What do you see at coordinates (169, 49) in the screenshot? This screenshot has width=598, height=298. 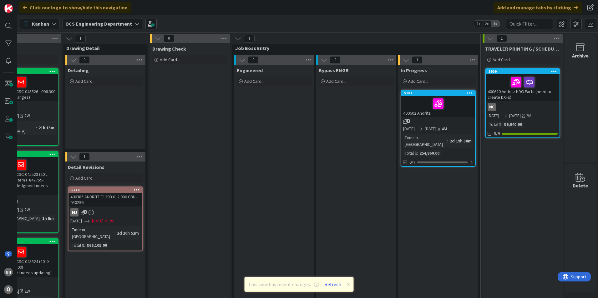 I see `span: Drawing Check` at bounding box center [169, 49].